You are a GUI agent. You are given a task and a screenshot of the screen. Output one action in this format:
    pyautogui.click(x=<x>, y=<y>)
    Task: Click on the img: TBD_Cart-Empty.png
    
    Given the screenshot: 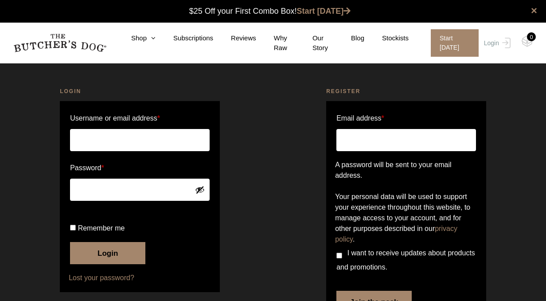 What is the action you would take?
    pyautogui.click(x=527, y=41)
    